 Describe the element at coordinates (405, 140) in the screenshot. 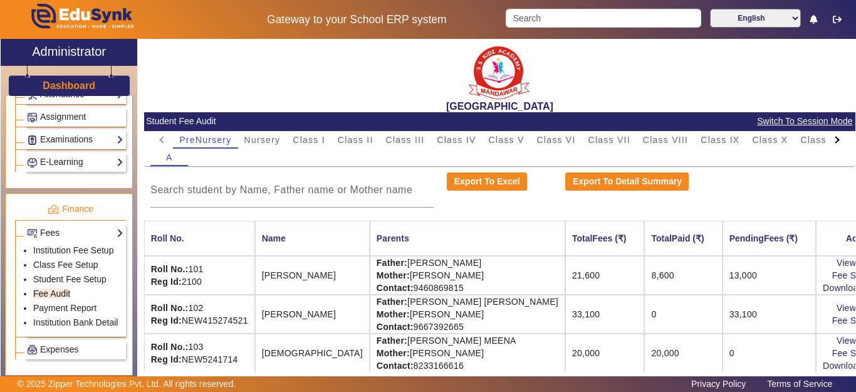

I see `span: Class III` at that location.